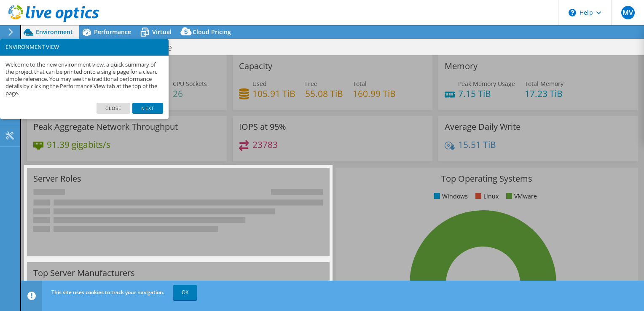  What do you see at coordinates (162, 32) in the screenshot?
I see `span: Virtual` at bounding box center [162, 32].